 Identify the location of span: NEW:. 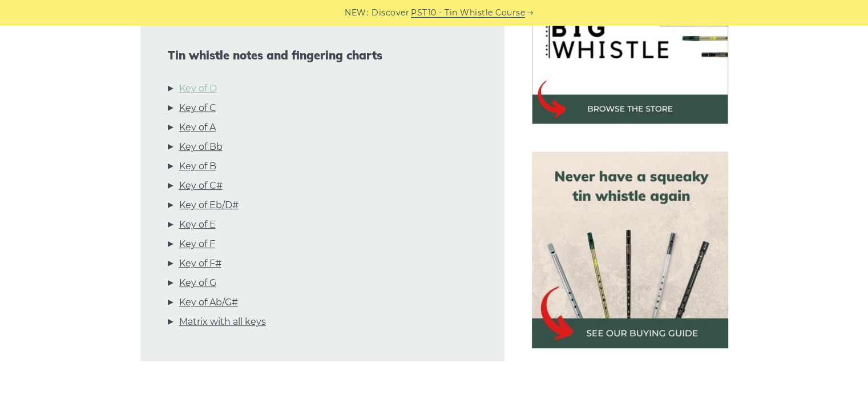
(356, 13).